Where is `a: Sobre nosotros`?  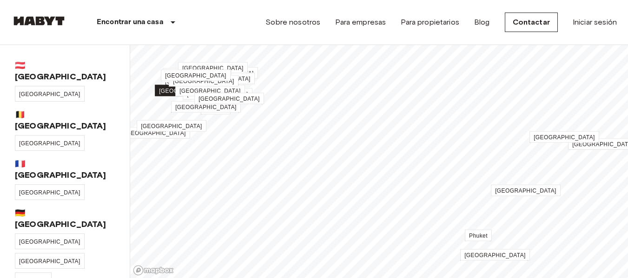 a: Sobre nosotros is located at coordinates (293, 22).